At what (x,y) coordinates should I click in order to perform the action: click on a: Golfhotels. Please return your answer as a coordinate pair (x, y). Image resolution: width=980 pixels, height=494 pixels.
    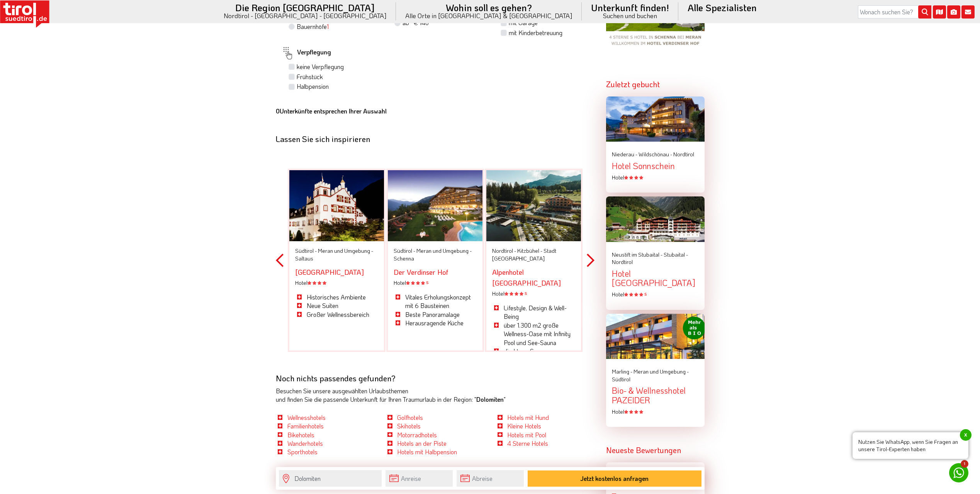
    Looking at the image, I should click on (409, 418).